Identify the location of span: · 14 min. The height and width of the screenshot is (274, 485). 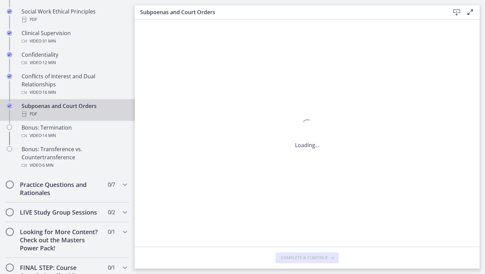
(49, 136).